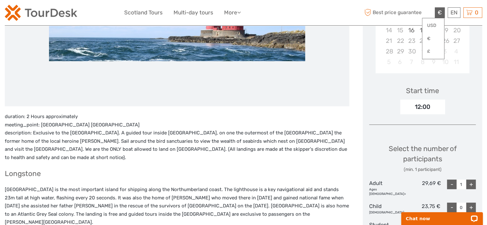 This screenshot has width=487, height=225. Describe the element at coordinates (476, 12) in the screenshot. I see `span: 0` at that location.